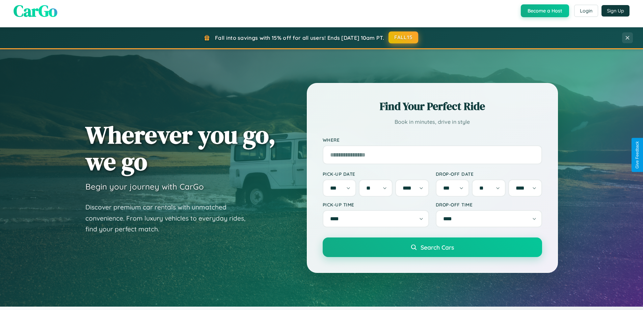 The height and width of the screenshot is (310, 643). Describe the element at coordinates (437, 247) in the screenshot. I see `span: Search Cars` at that location.